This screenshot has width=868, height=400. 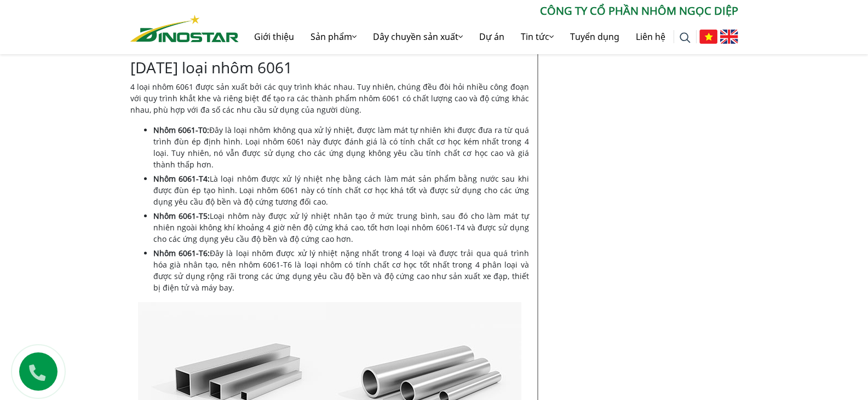 What do you see at coordinates (685, 38) in the screenshot?
I see `img: search` at bounding box center [685, 38].